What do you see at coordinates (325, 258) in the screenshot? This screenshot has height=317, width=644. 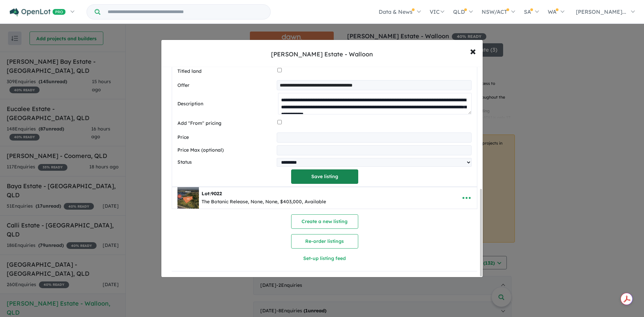 I see `button: Set-up listing feed` at bounding box center [325, 258].